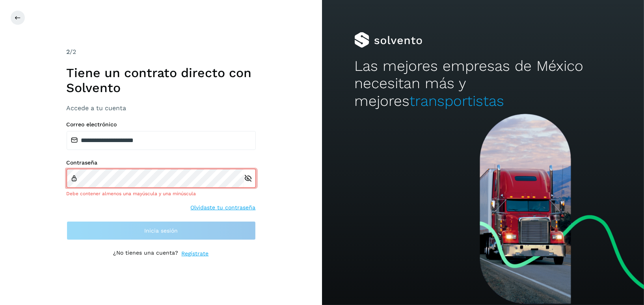  What do you see at coordinates (68, 52) in the screenshot?
I see `span: 2` at bounding box center [68, 52].